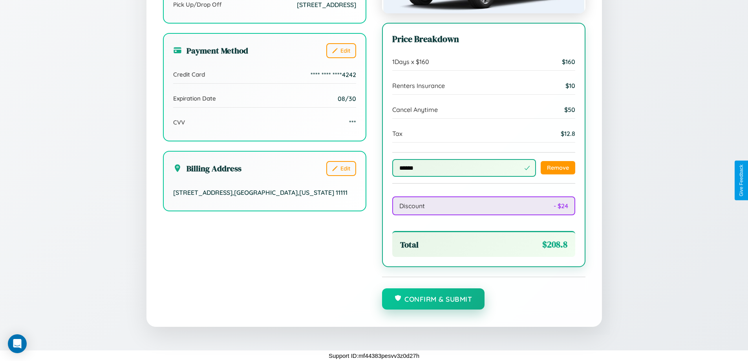 This screenshot has height=361, width=748. Describe the element at coordinates (197, 4) in the screenshot. I see `span: Pick Up/Drop Off` at that location.